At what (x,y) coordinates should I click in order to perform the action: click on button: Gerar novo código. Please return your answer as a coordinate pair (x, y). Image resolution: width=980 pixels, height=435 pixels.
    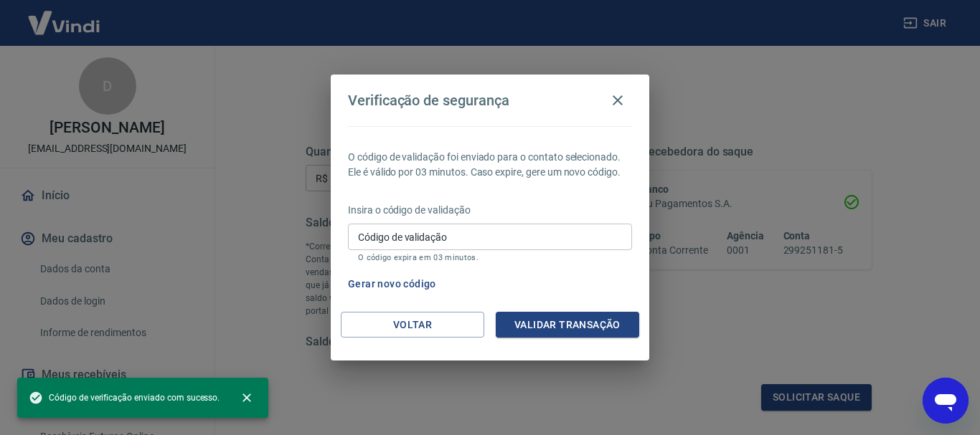
    Looking at the image, I should click on (391, 284).